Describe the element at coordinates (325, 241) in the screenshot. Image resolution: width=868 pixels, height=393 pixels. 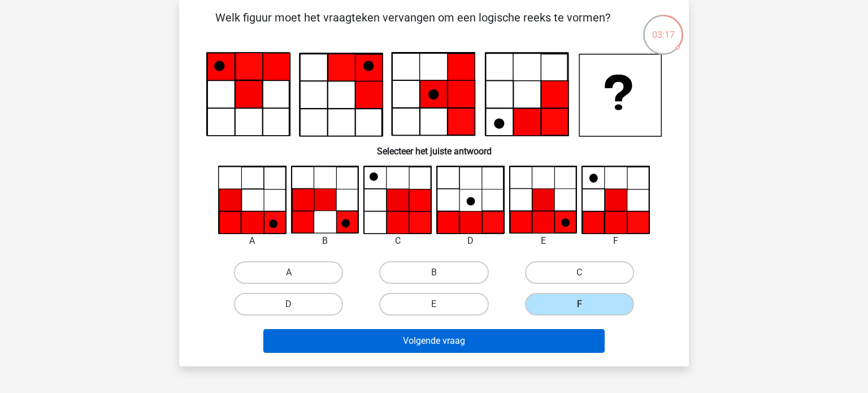
I see `div: B` at that location.